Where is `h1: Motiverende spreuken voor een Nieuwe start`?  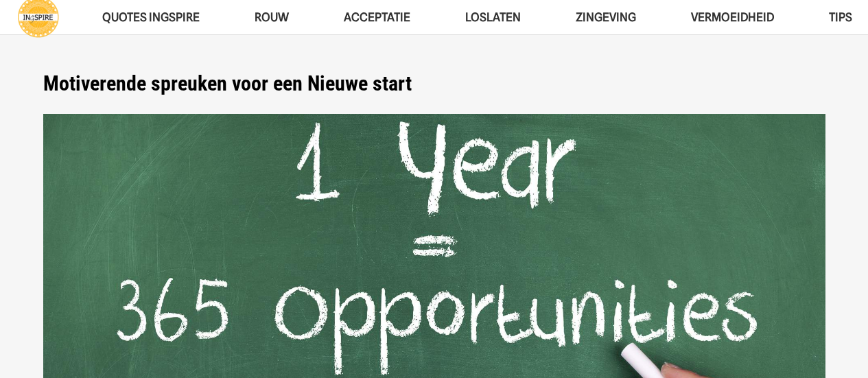 h1: Motiverende spreuken voor een Nieuwe start is located at coordinates (434, 84).